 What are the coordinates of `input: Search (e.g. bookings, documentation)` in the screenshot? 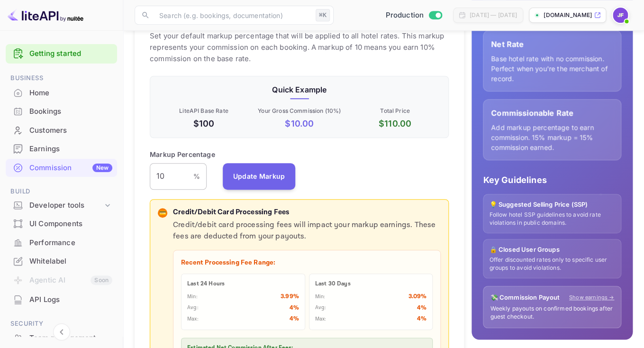 It's located at (233, 15).